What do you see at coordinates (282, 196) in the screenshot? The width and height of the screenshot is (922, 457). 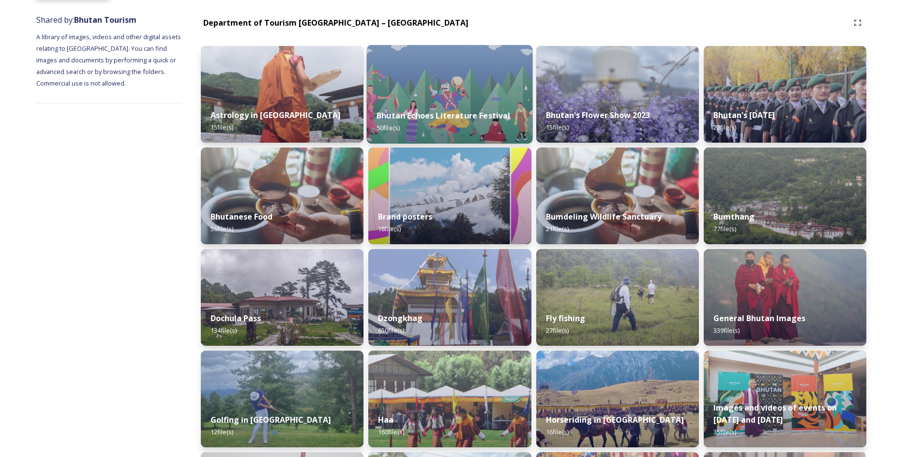 I see `img: Bumdeling%2520090723%2520by%2520Amp%2520Sripimanwat-4.jpg` at bounding box center [282, 196].